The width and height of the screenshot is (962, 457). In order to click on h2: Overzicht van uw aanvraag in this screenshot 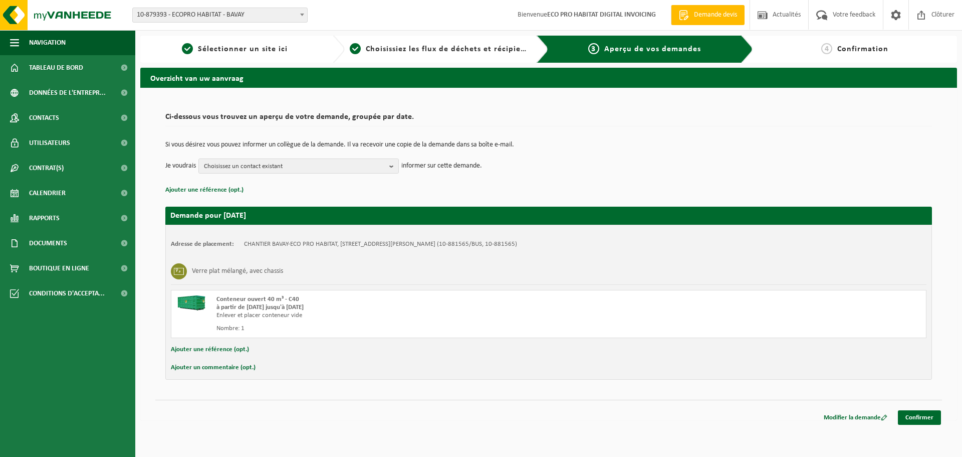, I will do `click(549, 77)`.